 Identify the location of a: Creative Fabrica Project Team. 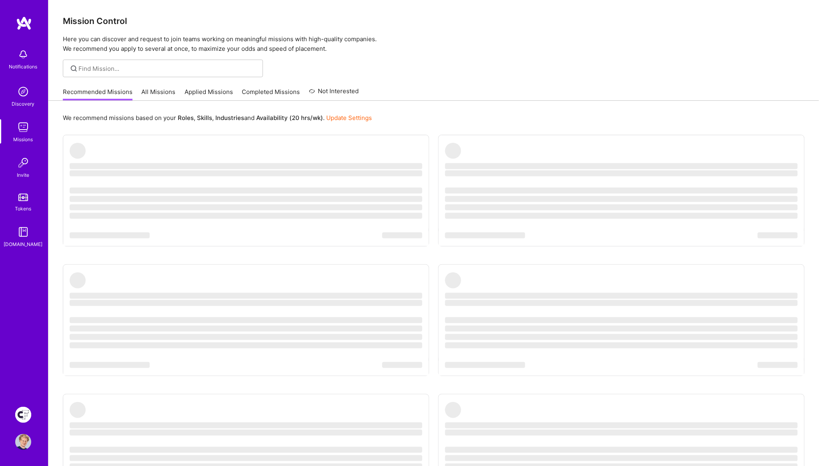
(23, 415).